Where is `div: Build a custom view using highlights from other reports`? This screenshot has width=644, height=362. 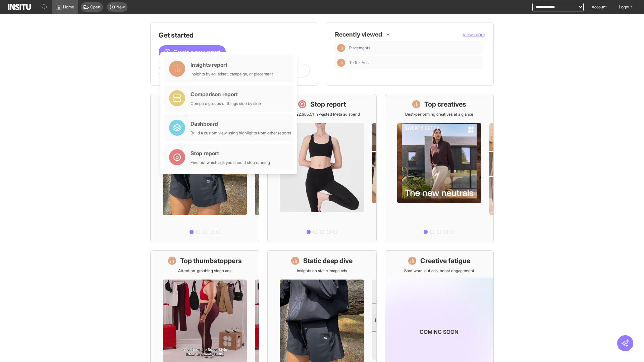 div: Build a custom view using highlights from other reports is located at coordinates (241, 133).